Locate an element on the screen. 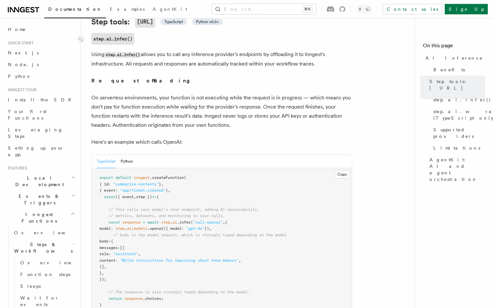 The image size is (493, 308). span: return is located at coordinates (115, 299).